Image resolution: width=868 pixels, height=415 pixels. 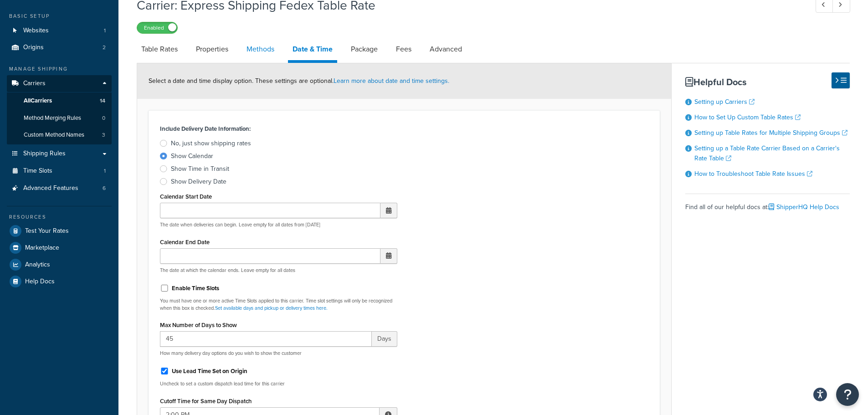 What do you see at coordinates (59, 69) in the screenshot?
I see `div: Manage Shipping` at bounding box center [59, 69].